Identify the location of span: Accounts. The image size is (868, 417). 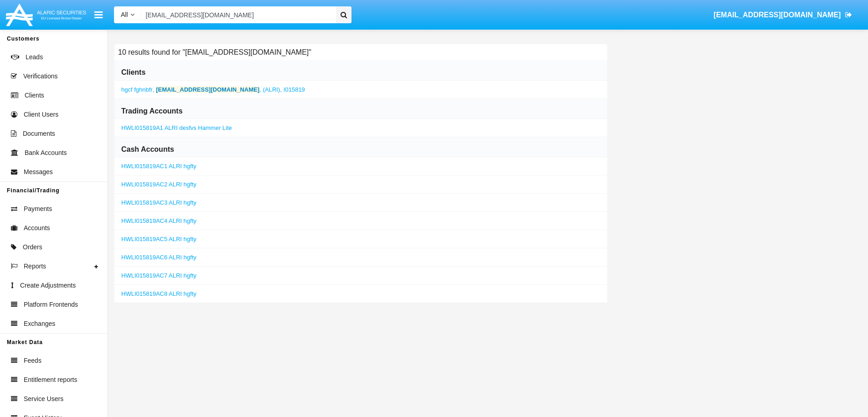
(37, 228).